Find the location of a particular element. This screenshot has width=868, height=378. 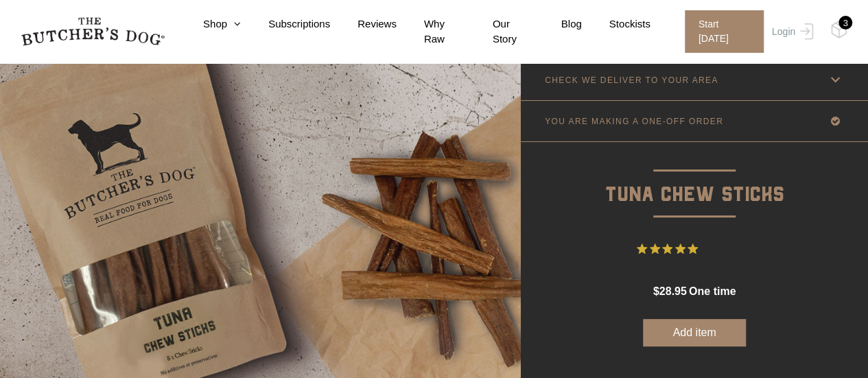

span: 2 Reviews is located at coordinates (727, 249).